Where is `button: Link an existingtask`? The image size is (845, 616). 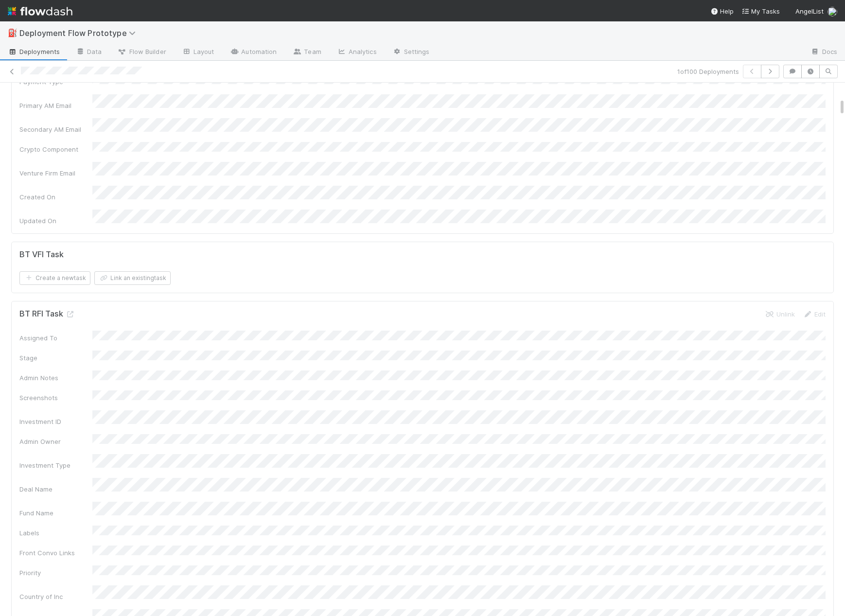 button: Link an existingtask is located at coordinates (133, 278).